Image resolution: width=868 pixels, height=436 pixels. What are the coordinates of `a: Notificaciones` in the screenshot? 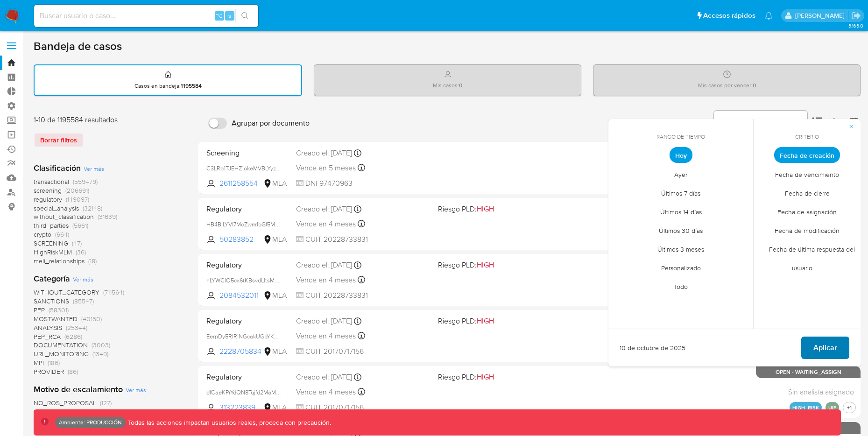 It's located at (768, 15).